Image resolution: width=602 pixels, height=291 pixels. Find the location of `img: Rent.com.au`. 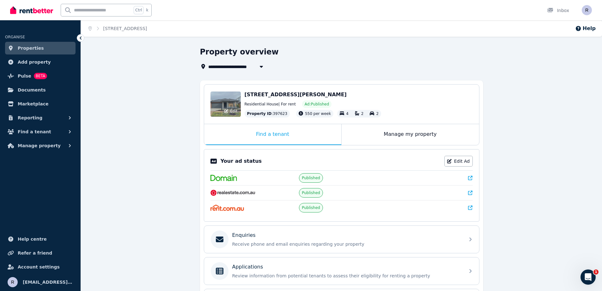

img: Rent.com.au is located at coordinates (227, 207).